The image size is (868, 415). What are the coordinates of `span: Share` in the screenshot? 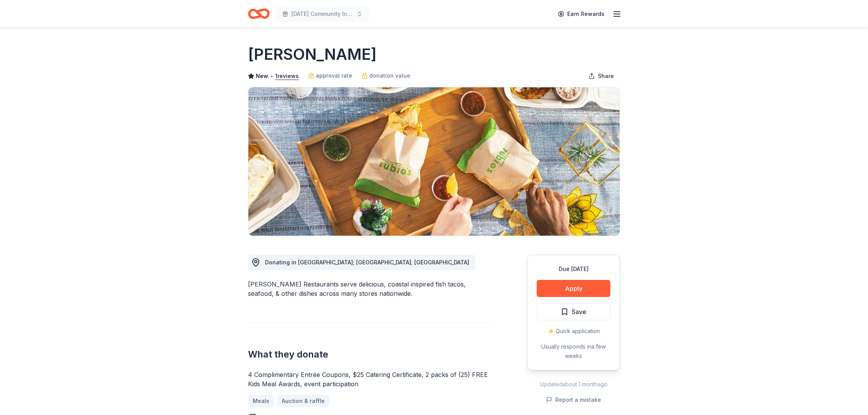 It's located at (606, 76).